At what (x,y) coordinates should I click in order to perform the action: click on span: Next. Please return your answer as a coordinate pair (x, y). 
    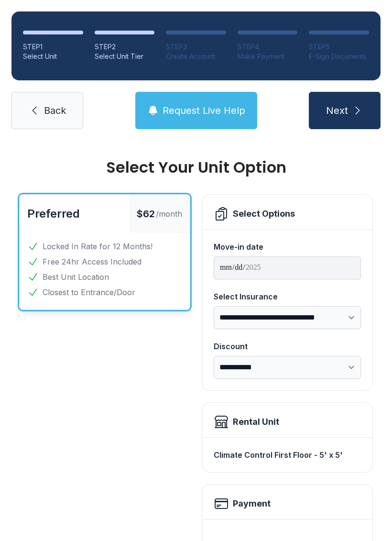
    Looking at the image, I should click on (337, 111).